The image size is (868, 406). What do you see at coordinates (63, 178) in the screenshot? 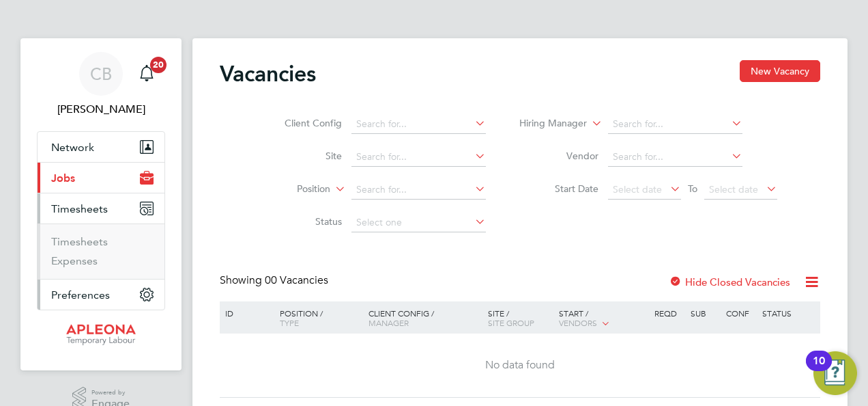
I see `span: Jobs` at bounding box center [63, 178].